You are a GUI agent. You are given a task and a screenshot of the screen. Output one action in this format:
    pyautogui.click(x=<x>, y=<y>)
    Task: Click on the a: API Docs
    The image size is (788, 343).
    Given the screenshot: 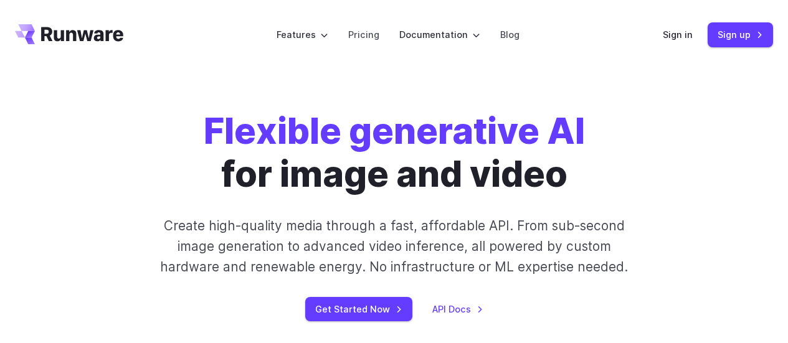 What is the action you would take?
    pyautogui.click(x=458, y=309)
    